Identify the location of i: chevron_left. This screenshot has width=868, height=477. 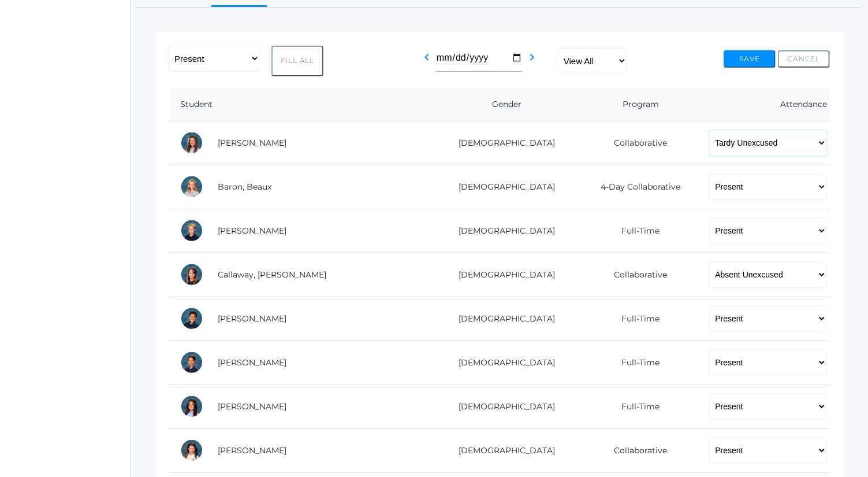
(427, 58).